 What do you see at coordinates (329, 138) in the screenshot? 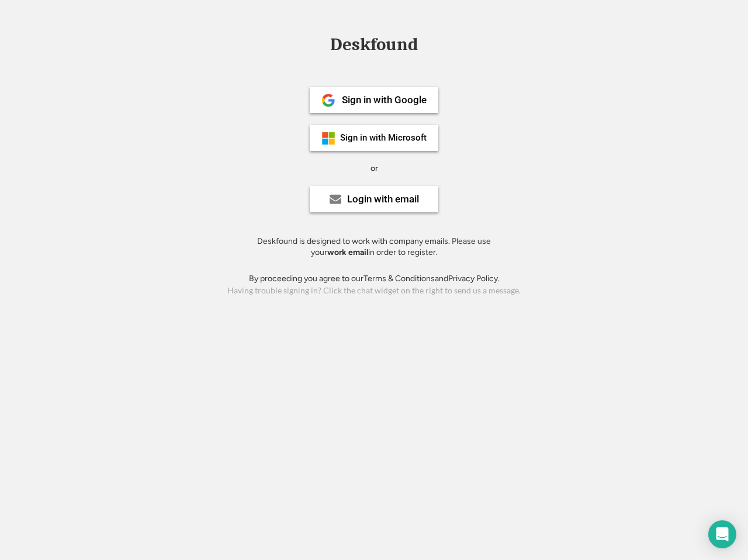
I see `img: ms-symbollockup_mssymbol_19.png` at bounding box center [329, 138].